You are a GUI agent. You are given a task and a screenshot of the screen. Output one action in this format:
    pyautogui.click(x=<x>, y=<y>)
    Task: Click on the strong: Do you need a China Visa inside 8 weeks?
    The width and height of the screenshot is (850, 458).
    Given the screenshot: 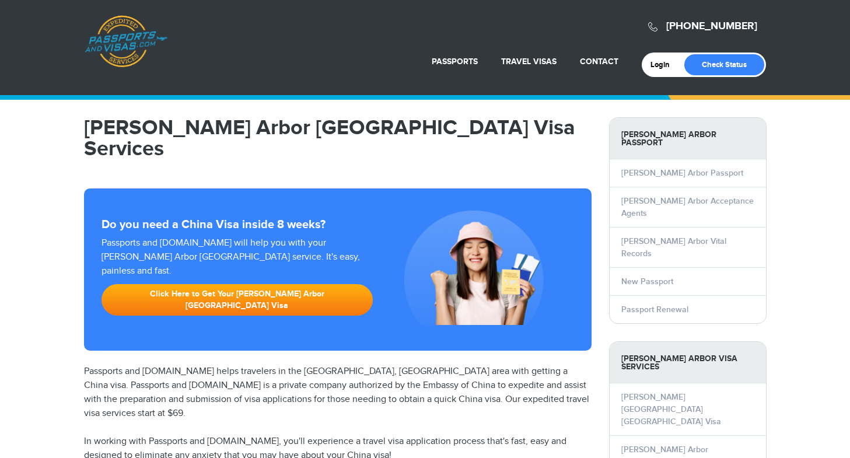 What is the action you would take?
    pyautogui.click(x=338, y=225)
    